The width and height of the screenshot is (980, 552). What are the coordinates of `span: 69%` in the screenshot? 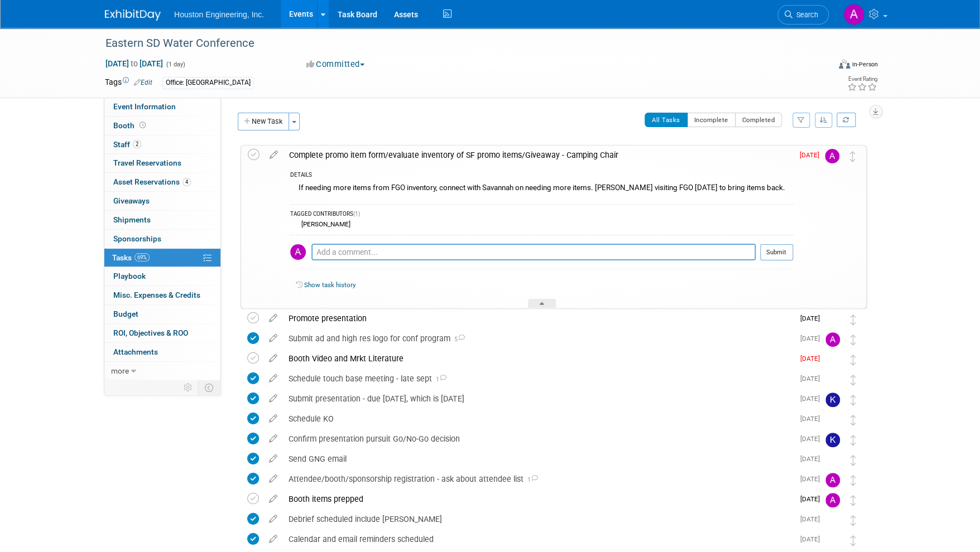 It's located at (142, 257).